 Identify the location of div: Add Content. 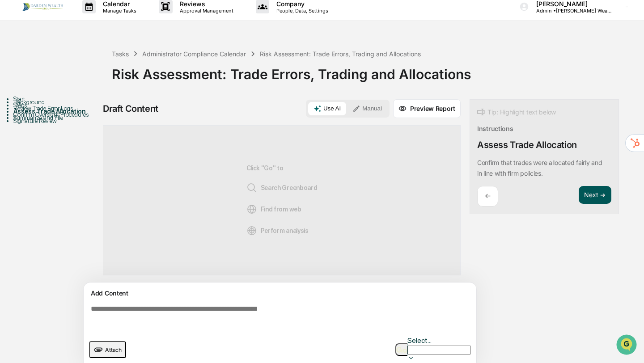
(280, 293).